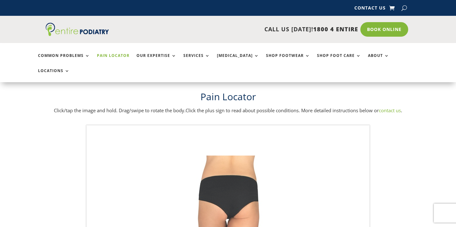 This screenshot has height=227, width=456. I want to click on a: Book Online, so click(384, 29).